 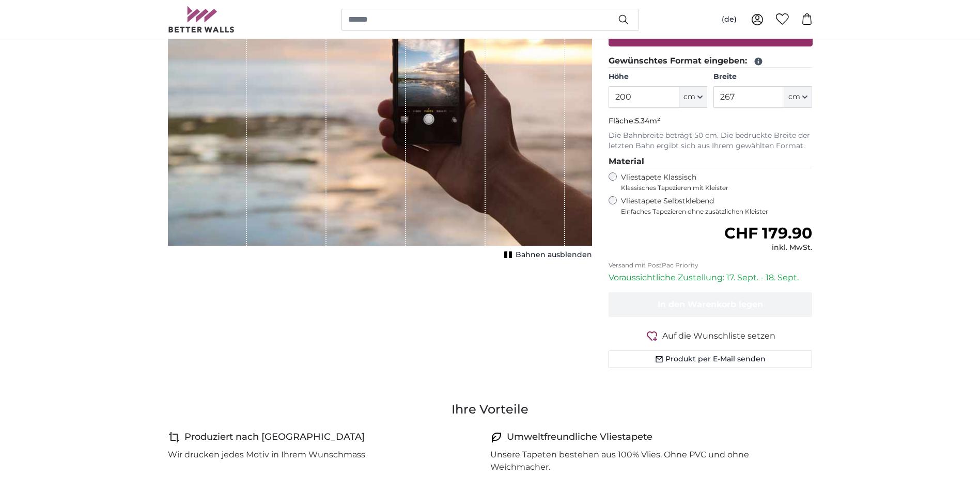 What do you see at coordinates (554, 255) in the screenshot?
I see `span: Bahnen ausblenden` at bounding box center [554, 255].